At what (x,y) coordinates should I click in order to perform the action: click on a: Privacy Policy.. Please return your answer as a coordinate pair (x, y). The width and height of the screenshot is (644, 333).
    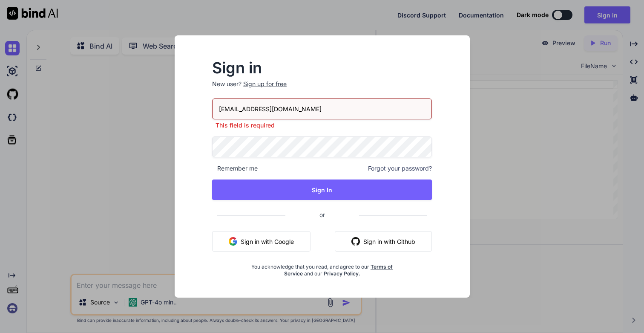
    Looking at the image, I should click on (342, 274).